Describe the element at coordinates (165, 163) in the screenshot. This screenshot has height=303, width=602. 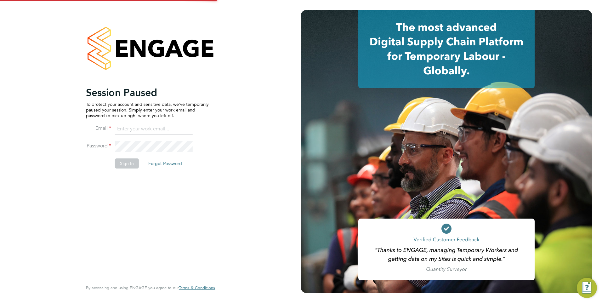
I see `button: Forgot Password` at that location.